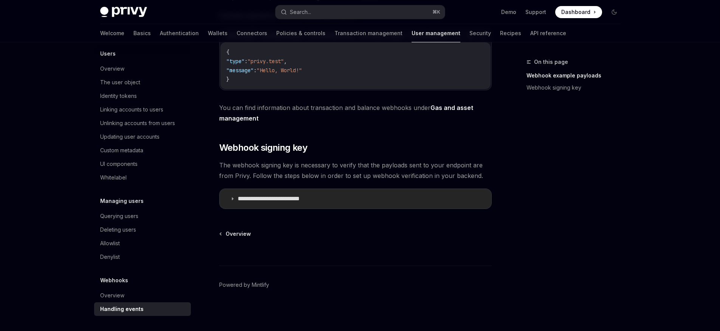 The image size is (720, 331). Describe the element at coordinates (122, 150) in the screenshot. I see `div: Custom metadata` at that location.